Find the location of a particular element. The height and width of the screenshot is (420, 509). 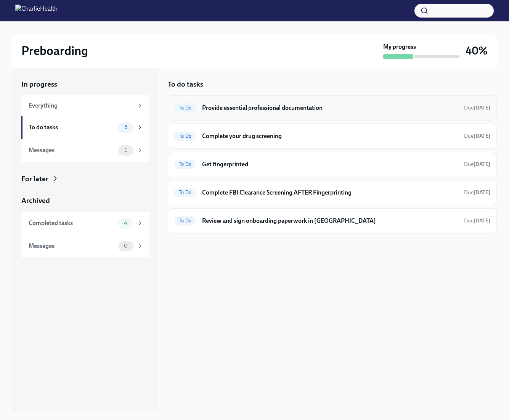

div: To do tasks is located at coordinates (72, 127).